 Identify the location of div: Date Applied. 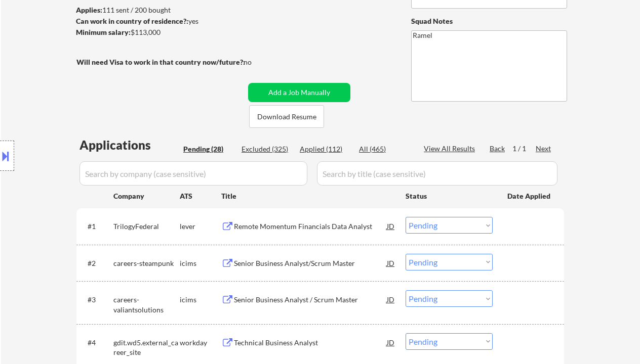
(529, 196).